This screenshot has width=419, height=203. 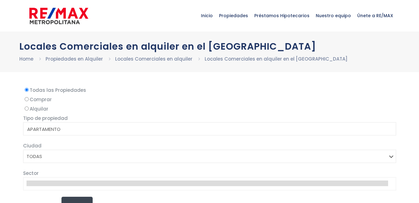 I want to click on span: Tipo de propiedad, so click(x=45, y=118).